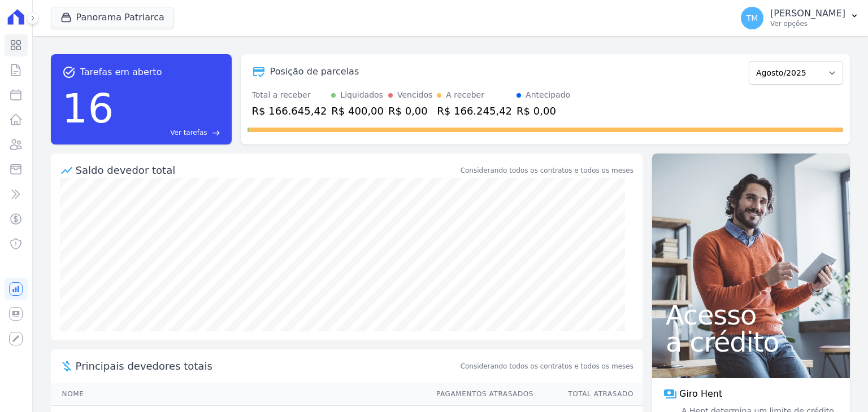  What do you see at coordinates (474, 110) in the screenshot?
I see `div: R$ 166.245,42` at bounding box center [474, 110].